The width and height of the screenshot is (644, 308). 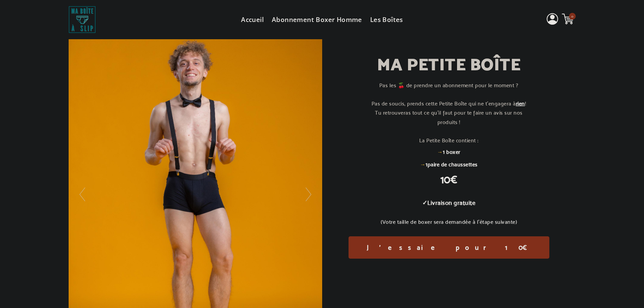 What do you see at coordinates (252, 19) in the screenshot?
I see `a: Accueil` at bounding box center [252, 19].